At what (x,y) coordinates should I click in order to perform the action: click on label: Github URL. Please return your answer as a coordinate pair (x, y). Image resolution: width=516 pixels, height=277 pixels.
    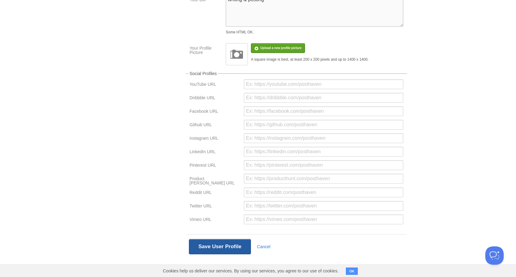
    Looking at the image, I should click on (215, 126).